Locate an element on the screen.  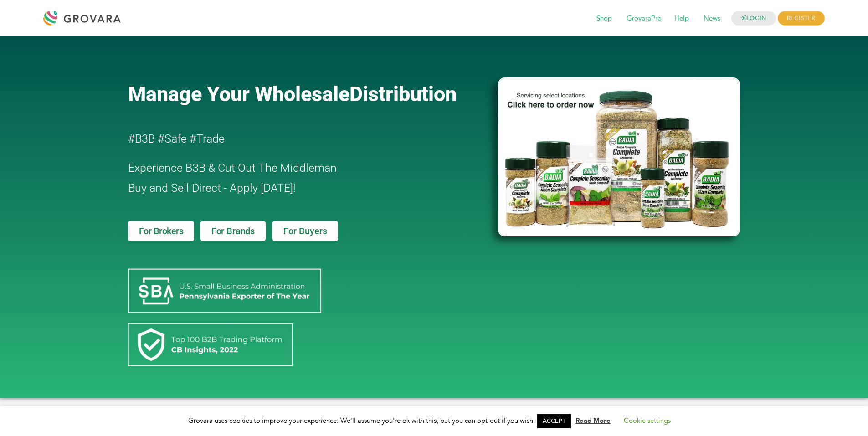
a: For Brokers is located at coordinates (161, 231).